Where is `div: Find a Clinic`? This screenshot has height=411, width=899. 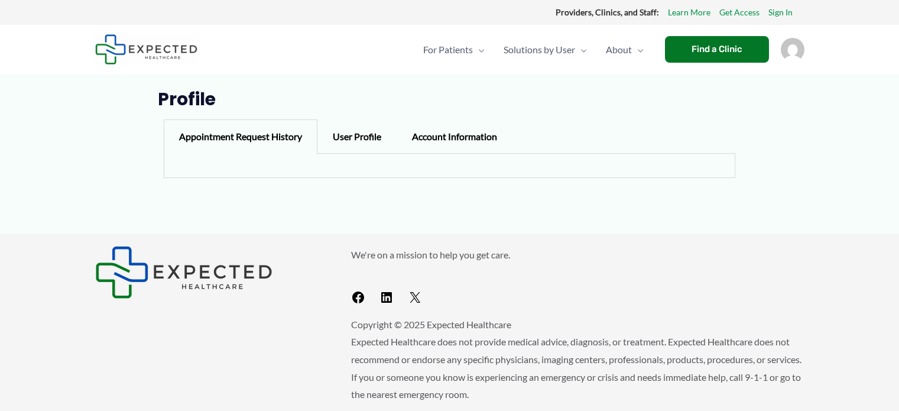 div: Find a Clinic is located at coordinates (717, 49).